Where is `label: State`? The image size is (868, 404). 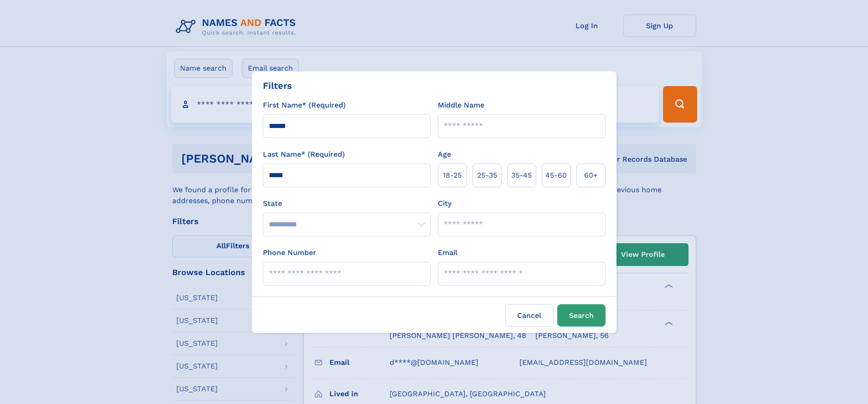 label: State is located at coordinates (347, 204).